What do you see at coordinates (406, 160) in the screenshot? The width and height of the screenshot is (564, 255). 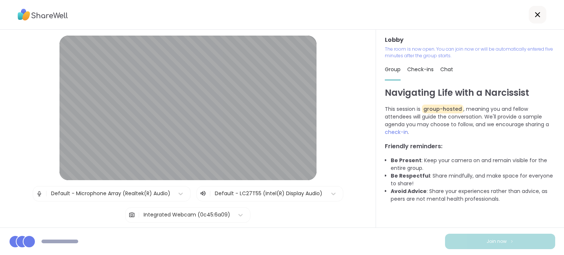 I see `b: Be Present` at bounding box center [406, 160].